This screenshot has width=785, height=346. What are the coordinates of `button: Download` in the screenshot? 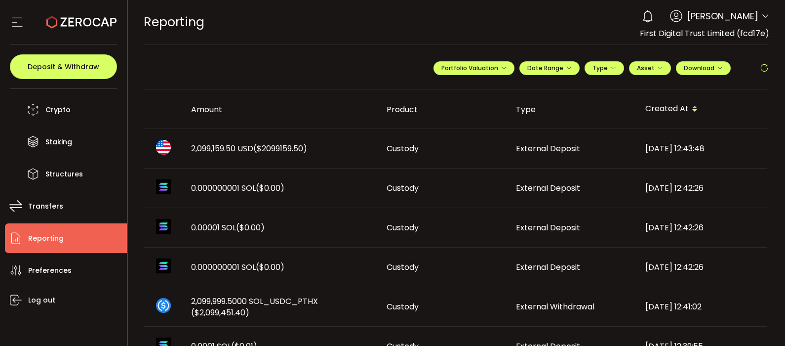 It's located at (703, 68).